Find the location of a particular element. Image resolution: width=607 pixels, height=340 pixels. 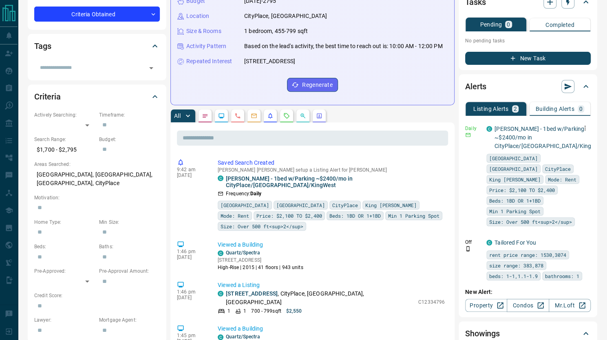

p: Size & Rooms is located at coordinates (204, 31).